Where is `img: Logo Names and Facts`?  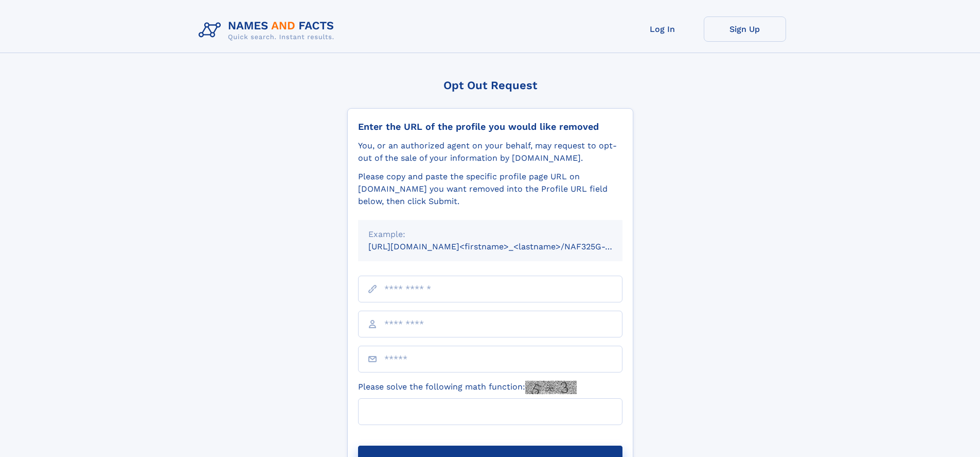
img: Logo Names and Facts is located at coordinates (268, 30).